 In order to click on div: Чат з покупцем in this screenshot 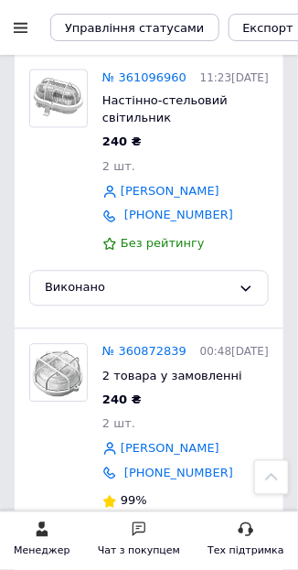, I will do `click(139, 551)`.